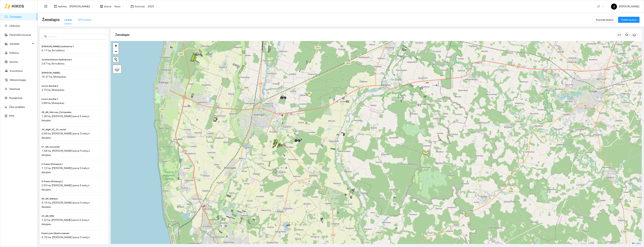 This screenshot has height=247, width=644. I want to click on button: Pridėti laukus, so click(629, 20).